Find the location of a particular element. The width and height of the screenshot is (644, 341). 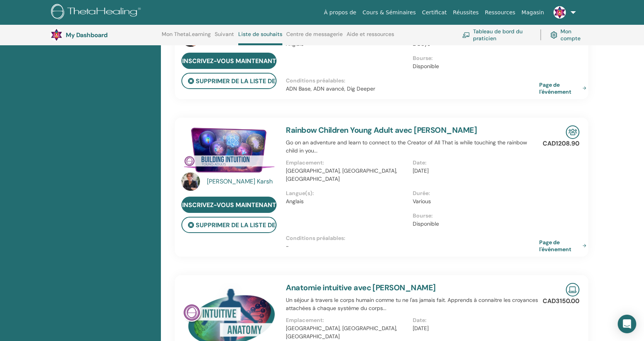

p: Various is located at coordinates (473, 202).